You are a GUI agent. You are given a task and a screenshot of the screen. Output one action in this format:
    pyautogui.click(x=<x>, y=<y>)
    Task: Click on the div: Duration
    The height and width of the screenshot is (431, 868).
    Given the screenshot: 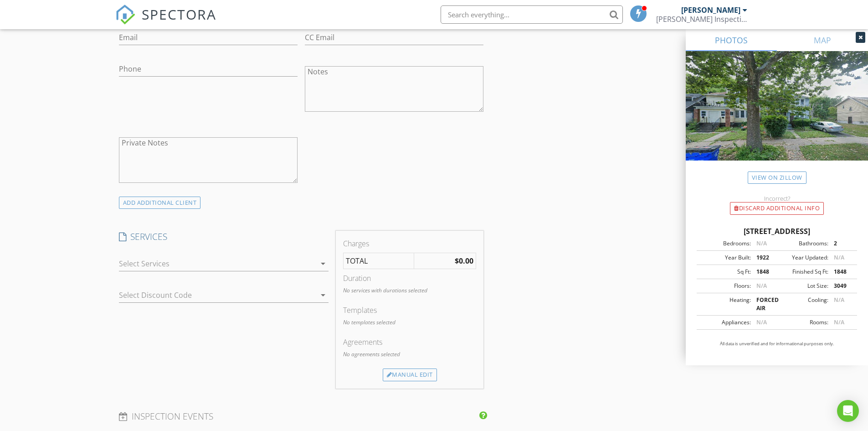 What is the action you would take?
    pyautogui.click(x=410, y=278)
    